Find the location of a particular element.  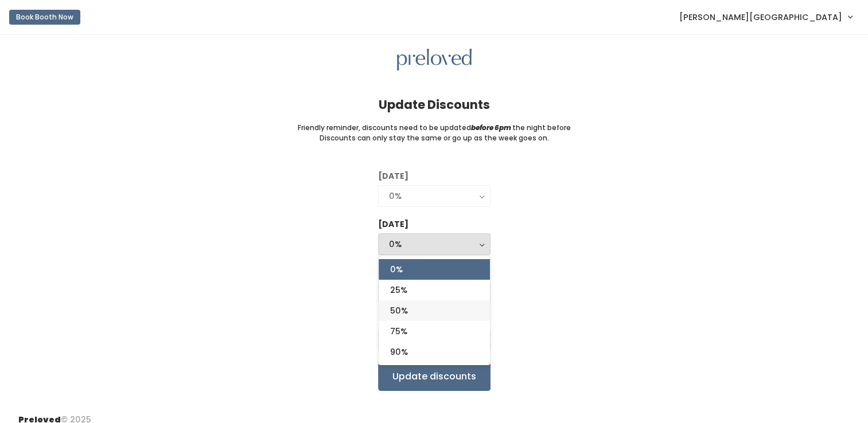

span: 75% is located at coordinates (399, 332).